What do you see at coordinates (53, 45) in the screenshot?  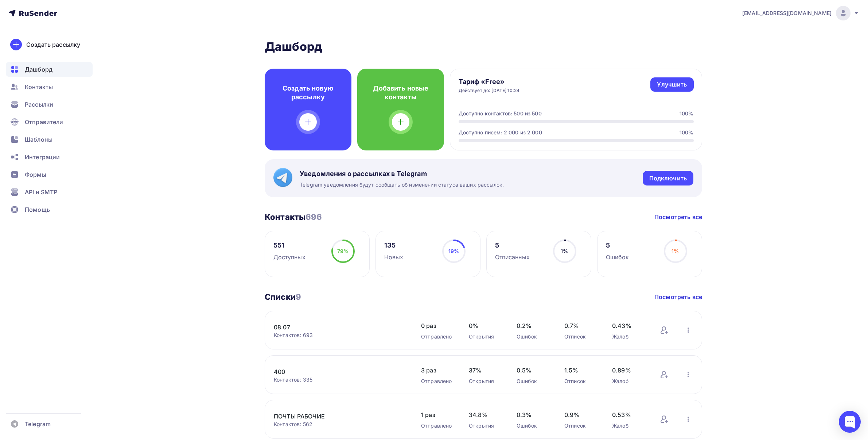 I see `div: Создать рассылку` at bounding box center [53, 45].